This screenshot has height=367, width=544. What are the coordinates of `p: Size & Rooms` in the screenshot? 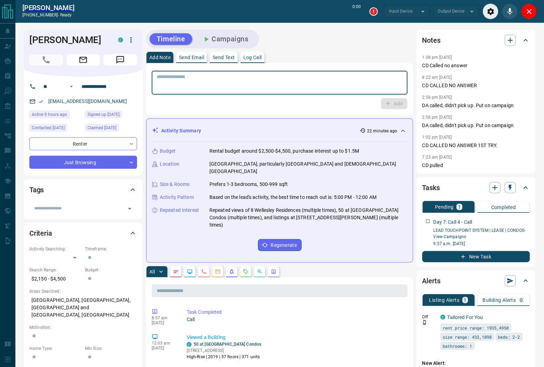 It's located at (175, 184).